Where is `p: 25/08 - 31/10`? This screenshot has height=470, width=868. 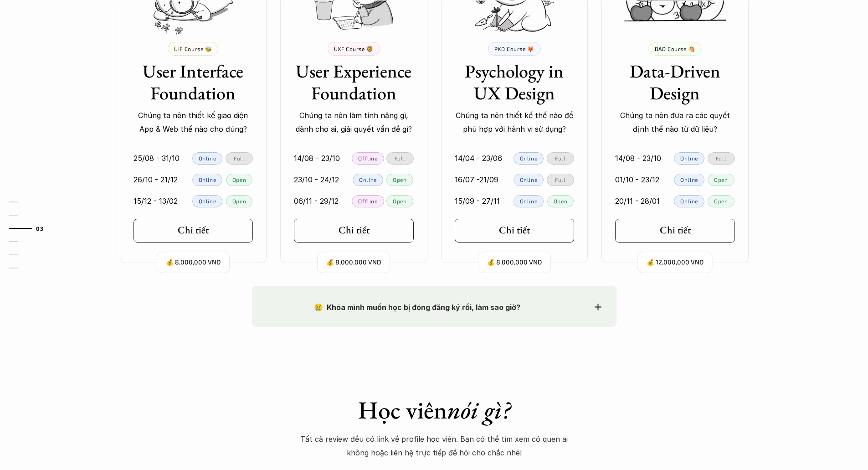 p: 25/08 - 31/10 is located at coordinates (156, 158).